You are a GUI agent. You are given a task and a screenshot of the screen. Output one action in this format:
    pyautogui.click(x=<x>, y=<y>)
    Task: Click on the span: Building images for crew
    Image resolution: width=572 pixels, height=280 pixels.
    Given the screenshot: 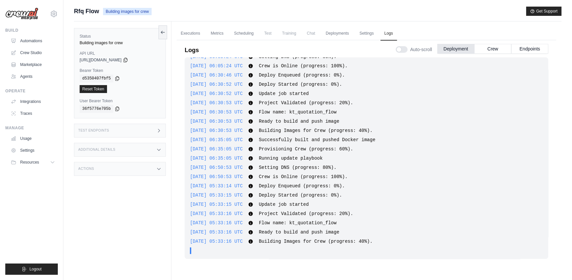 What is the action you would take?
    pyautogui.click(x=127, y=12)
    